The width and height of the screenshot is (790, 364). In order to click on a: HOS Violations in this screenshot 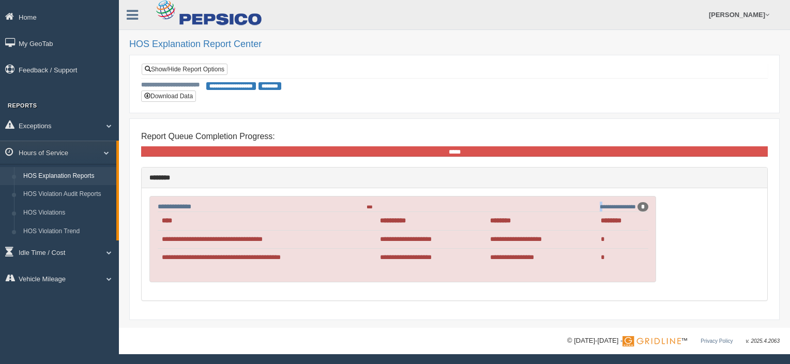, I will do `click(67, 213)`.